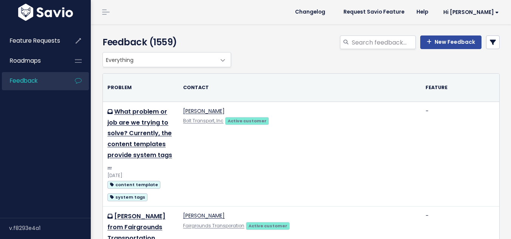 The image size is (511, 239). What do you see at coordinates (32, 61) in the screenshot?
I see `a: Roadmaps` at bounding box center [32, 61].